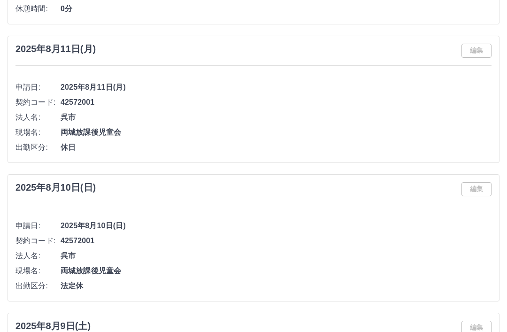 The image size is (507, 332). What do you see at coordinates (276, 87) in the screenshot?
I see `span: 2025年8月11日(月)` at bounding box center [276, 87].